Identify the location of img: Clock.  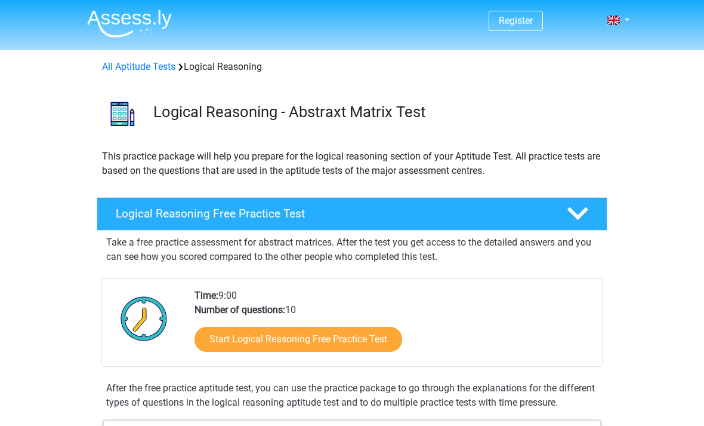
(144, 318).